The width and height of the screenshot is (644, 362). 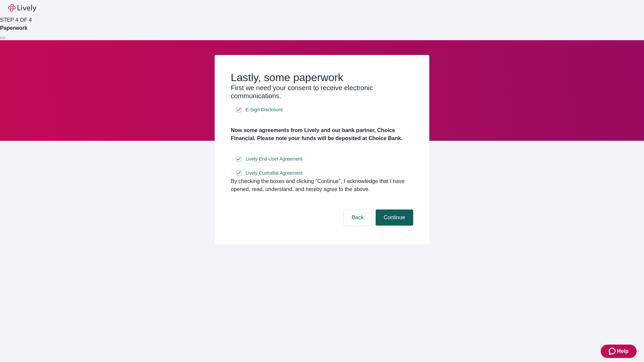 What do you see at coordinates (274, 159) in the screenshot?
I see `span: Lively End User Agreement` at bounding box center [274, 159].